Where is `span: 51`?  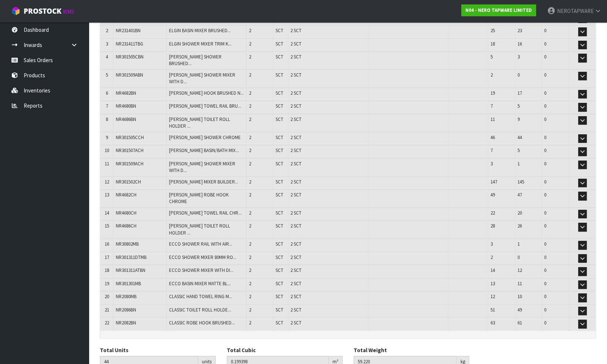 span: 51 is located at coordinates (492, 309).